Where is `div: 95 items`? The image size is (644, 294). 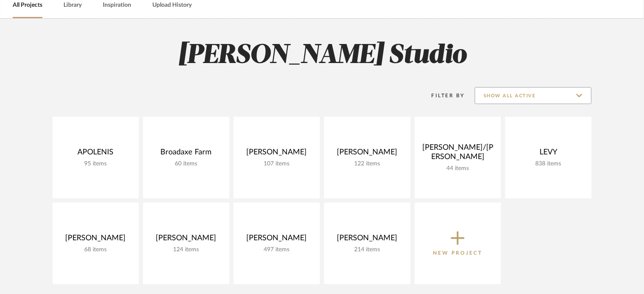
div: 95 items is located at coordinates (96, 163).